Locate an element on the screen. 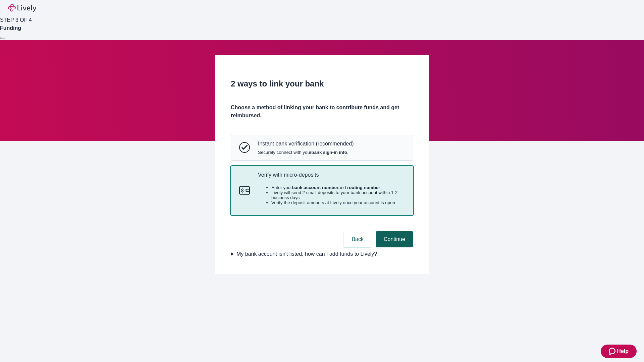 Image resolution: width=644 pixels, height=362 pixels. img: Lively is located at coordinates (22, 8).